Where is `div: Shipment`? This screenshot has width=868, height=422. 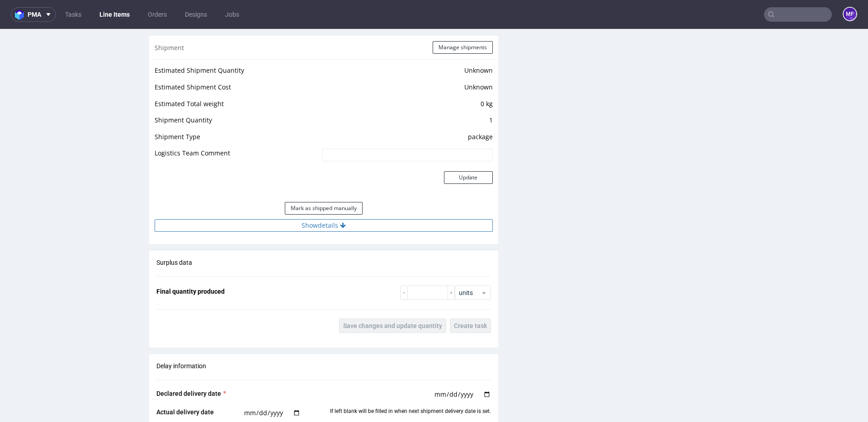
div: Shipment is located at coordinates (324, 18).